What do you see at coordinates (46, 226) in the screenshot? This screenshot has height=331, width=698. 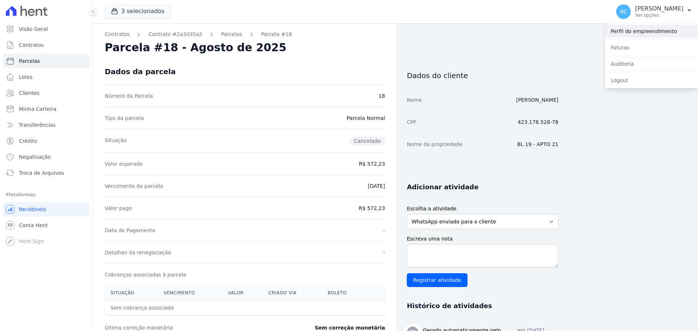 I see `a: Conta Hent` at bounding box center [46, 226].